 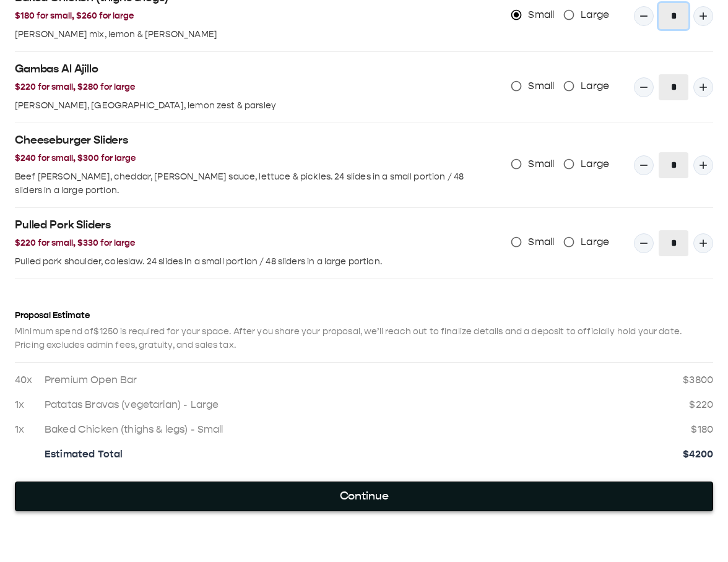 What do you see at coordinates (356, 380) in the screenshot?
I see `p: Premium Open Bar` at bounding box center [356, 380].